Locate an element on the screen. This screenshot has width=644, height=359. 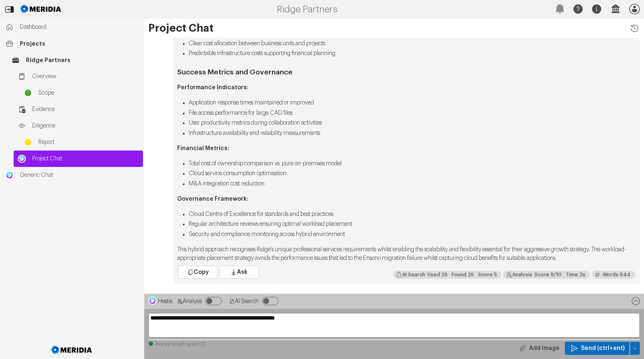
span: Ridge Partners is located at coordinates (82, 60).